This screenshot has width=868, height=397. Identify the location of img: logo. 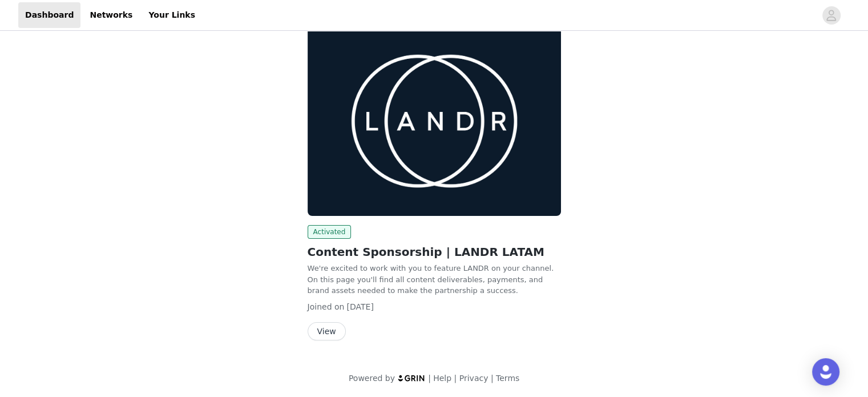
(412, 377).